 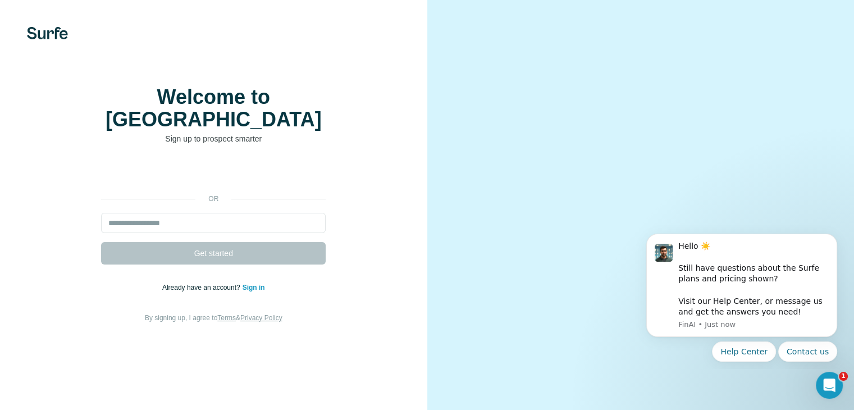 I want to click on img: Profile image for FinAI, so click(x=34, y=29).